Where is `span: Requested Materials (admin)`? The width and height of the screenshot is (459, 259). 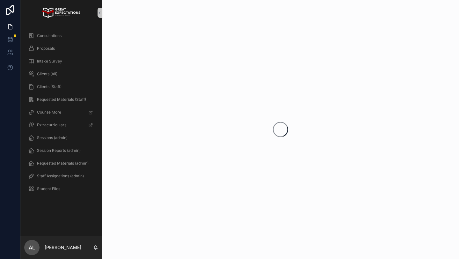 span: Requested Materials (admin) is located at coordinates (63, 163).